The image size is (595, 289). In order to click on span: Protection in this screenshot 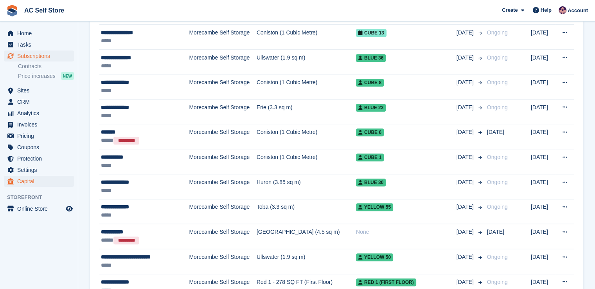, I will do `click(41, 159)`.